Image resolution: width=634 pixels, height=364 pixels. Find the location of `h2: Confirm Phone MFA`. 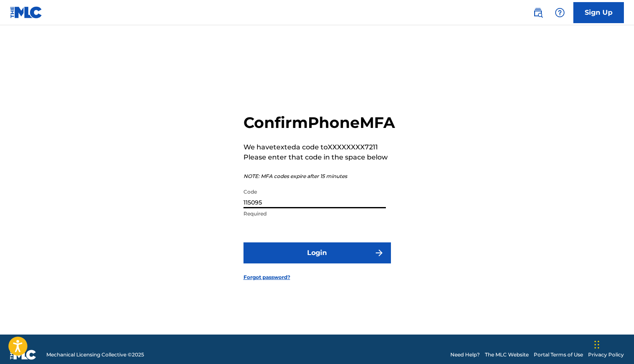

h2: Confirm Phone MFA is located at coordinates (319, 123).